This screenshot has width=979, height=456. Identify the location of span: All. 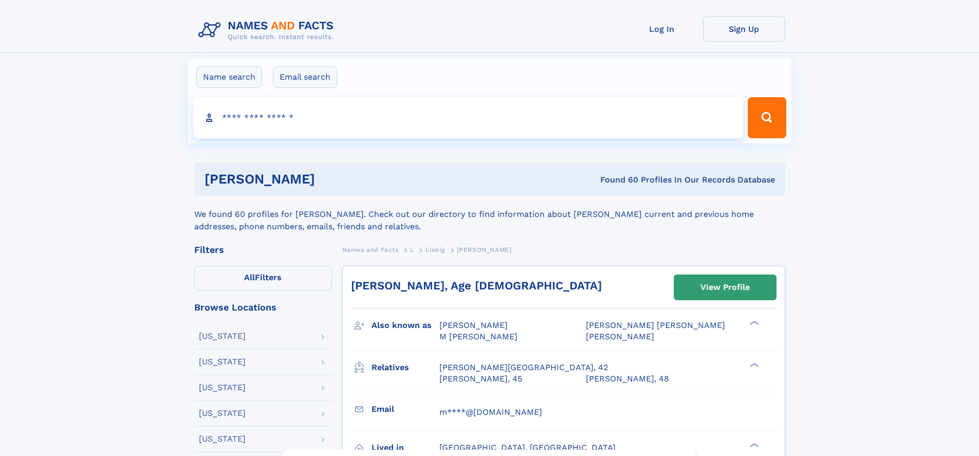
(249, 277).